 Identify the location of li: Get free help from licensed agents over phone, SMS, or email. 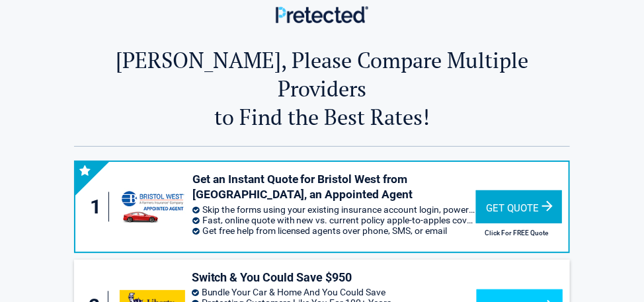
(334, 230).